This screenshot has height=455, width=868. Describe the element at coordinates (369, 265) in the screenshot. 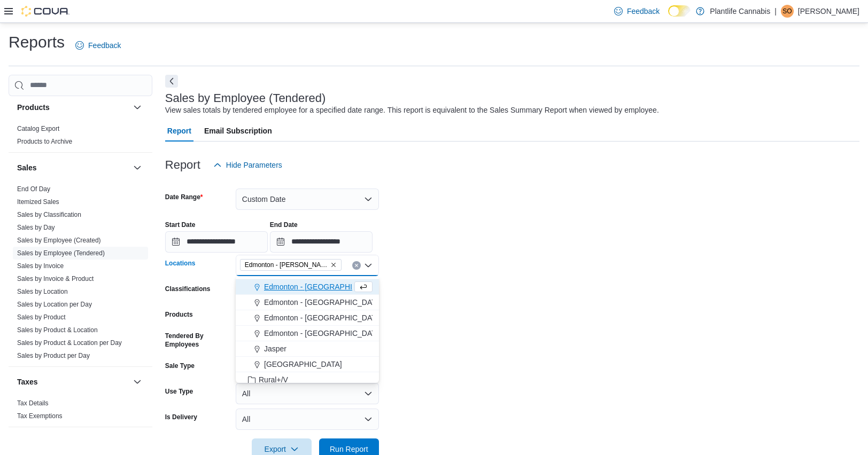

I see `button: Close list of options` at that location.